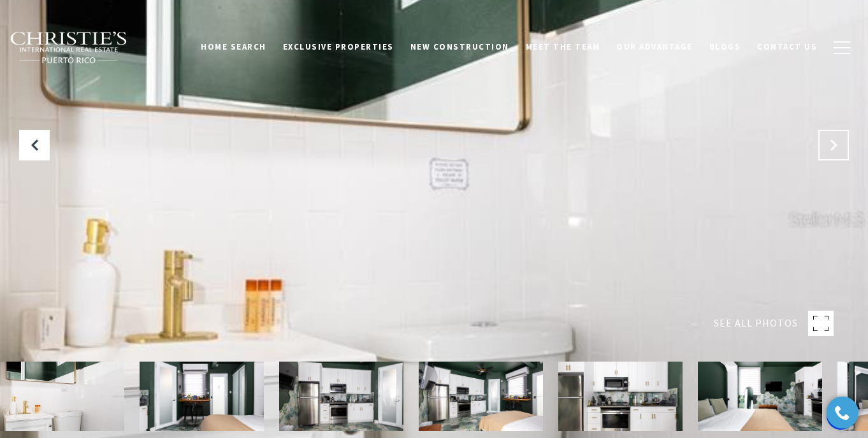 The image size is (868, 438). What do you see at coordinates (725, 47) in the screenshot?
I see `span: Blogs` at bounding box center [725, 47].